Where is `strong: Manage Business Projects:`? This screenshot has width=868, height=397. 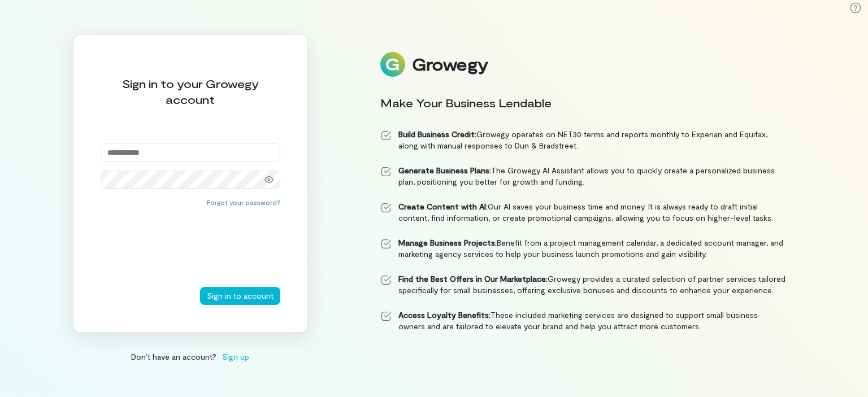
strong: Manage Business Projects: is located at coordinates (448, 242).